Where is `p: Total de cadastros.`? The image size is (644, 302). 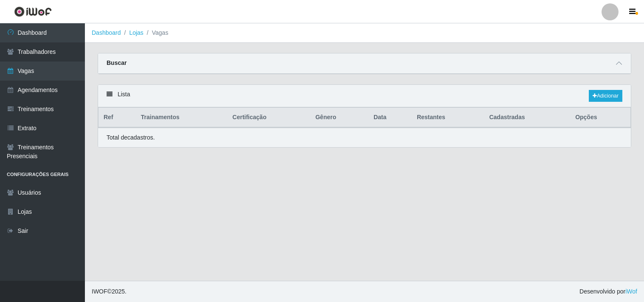
p: Total de cadastros. is located at coordinates (131, 137).